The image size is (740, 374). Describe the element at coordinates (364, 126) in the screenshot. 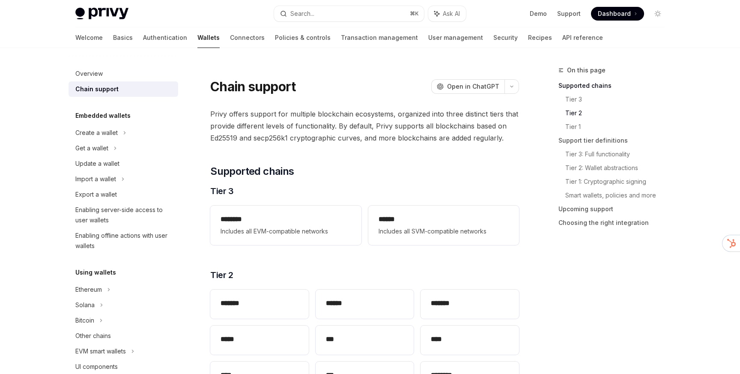

I see `span: Privy offers support for multiple blockchain ecosystems, organized into three distinct tiers that...` at that location.